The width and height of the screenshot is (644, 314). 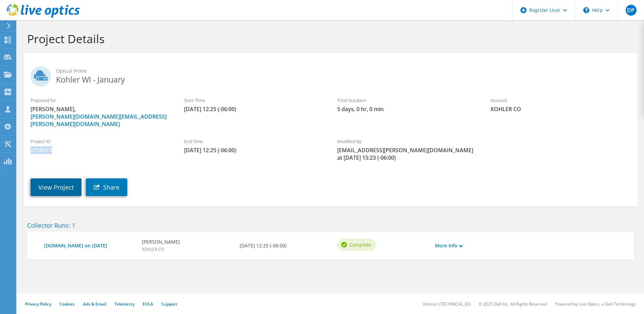 I want to click on span: DP, so click(x=631, y=10).